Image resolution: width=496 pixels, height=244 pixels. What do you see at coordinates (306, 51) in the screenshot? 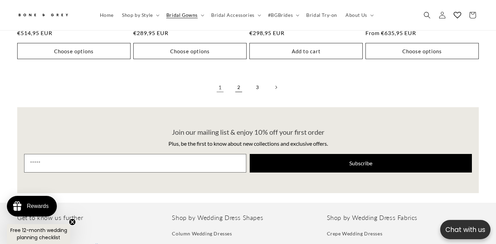
I see `button: Add to cart` at bounding box center [306, 51].